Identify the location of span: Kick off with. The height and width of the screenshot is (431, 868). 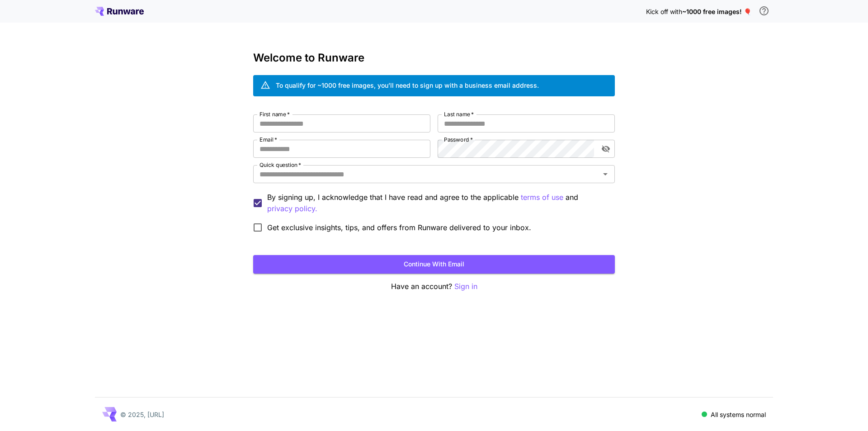
(664, 11).